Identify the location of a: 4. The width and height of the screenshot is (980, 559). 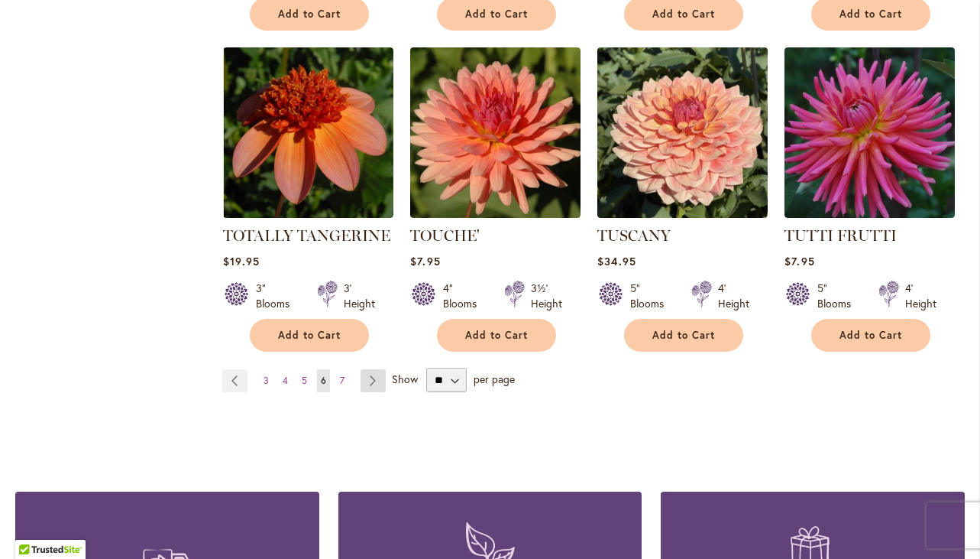
(285, 381).